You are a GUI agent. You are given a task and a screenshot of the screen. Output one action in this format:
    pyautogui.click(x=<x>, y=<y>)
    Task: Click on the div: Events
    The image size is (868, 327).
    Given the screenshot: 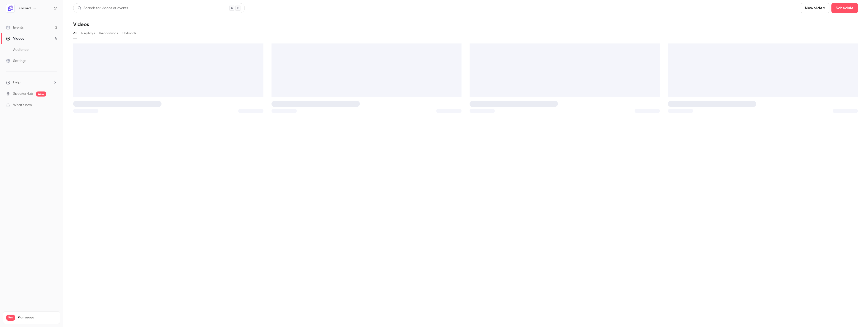 What is the action you would take?
    pyautogui.click(x=15, y=28)
    